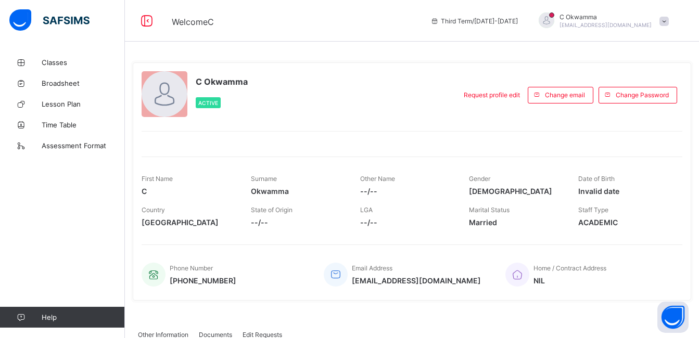 This screenshot has width=699, height=338. I want to click on span: Phone Number, so click(191, 268).